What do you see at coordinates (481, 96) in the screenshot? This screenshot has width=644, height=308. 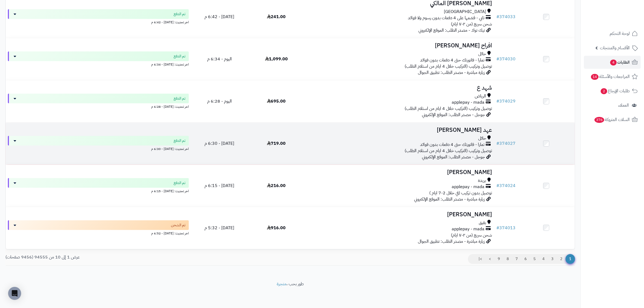 I see `span: الرياض` at bounding box center [481, 96].